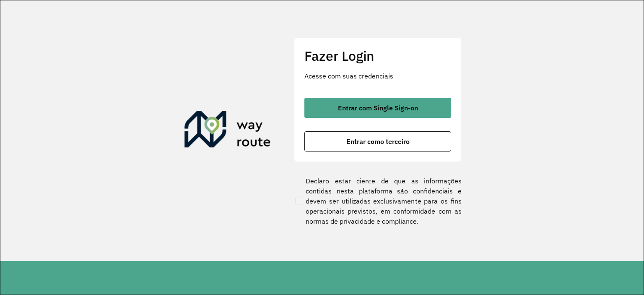 The height and width of the screenshot is (295, 644). What do you see at coordinates (378, 201) in the screenshot?
I see `label: Declaro estar ciente de que as informações contidas nesta plataforma são confidenciais e devem se...` at bounding box center [378, 201].